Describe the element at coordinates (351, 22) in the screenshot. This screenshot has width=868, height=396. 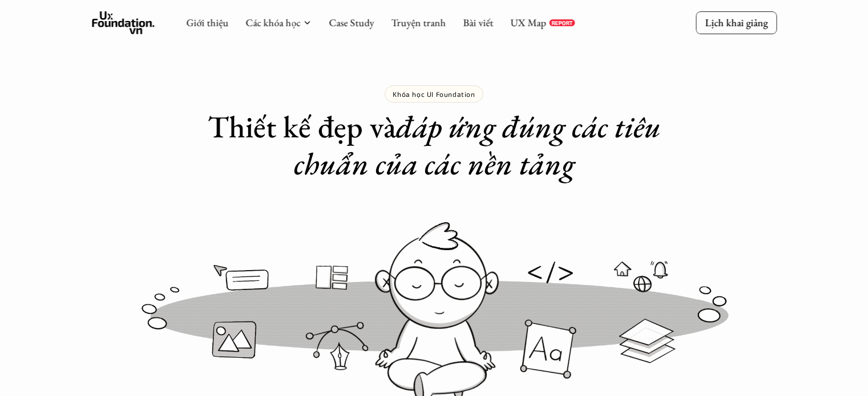
I see `a: Case Study` at that location.